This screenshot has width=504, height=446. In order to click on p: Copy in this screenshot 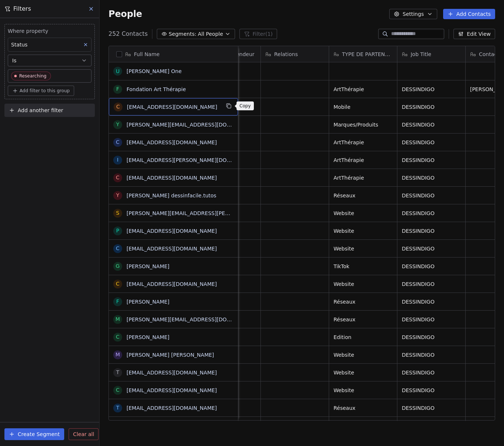, I will do `click(245, 106)`.